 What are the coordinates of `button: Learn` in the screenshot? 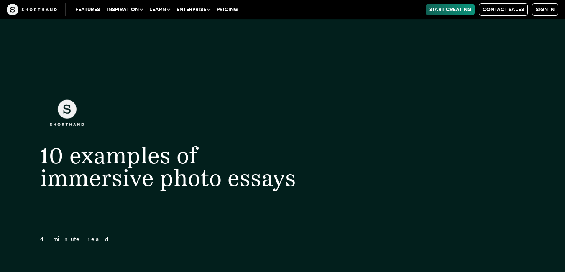 It's located at (159, 10).